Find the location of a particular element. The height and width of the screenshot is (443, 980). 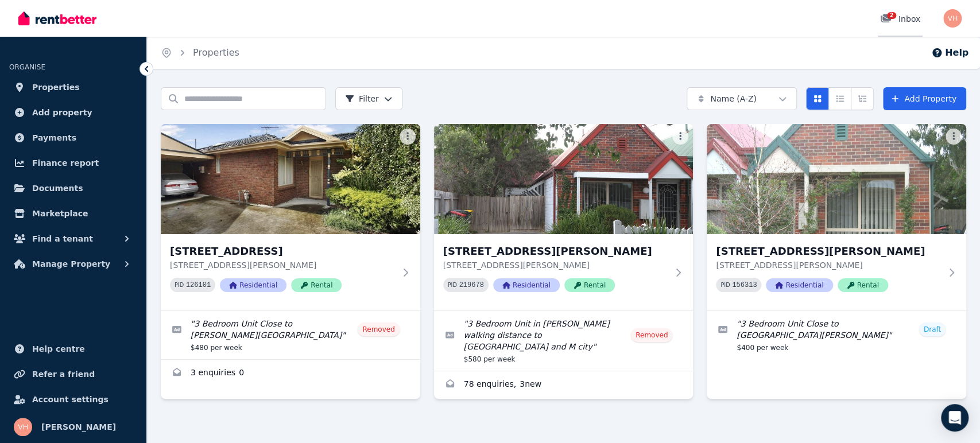

div: Inbox is located at coordinates (900, 19).